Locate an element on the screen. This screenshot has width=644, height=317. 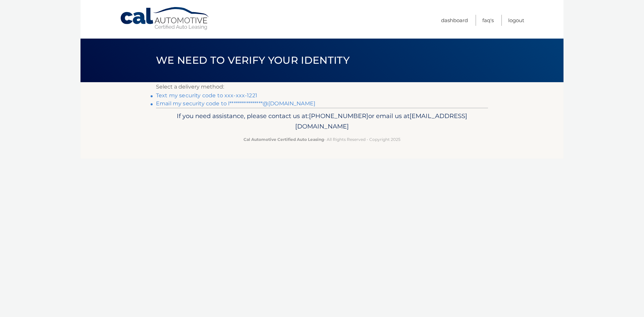
p: Select a delivery method: is located at coordinates (322, 87).